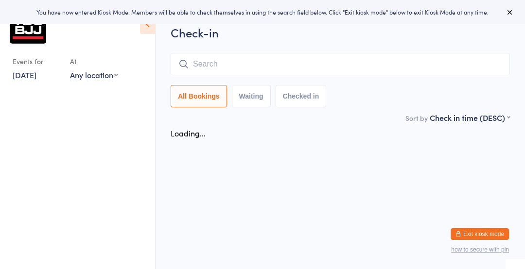 This screenshot has width=525, height=269. What do you see at coordinates (263, 12) in the screenshot?
I see `div: You have now entered Kiosk Mode. Members will be able to check themselves in using the search fie...` at bounding box center [263, 12].